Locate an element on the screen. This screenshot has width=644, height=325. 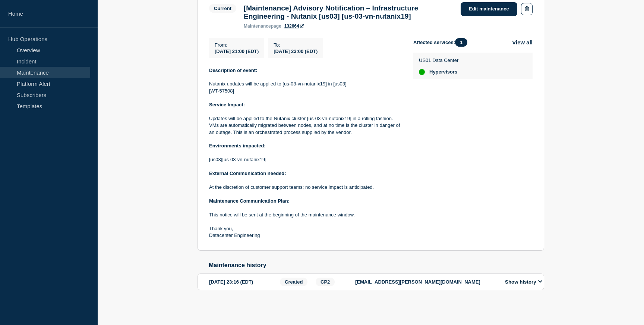
button: View all is located at coordinates (522, 42).